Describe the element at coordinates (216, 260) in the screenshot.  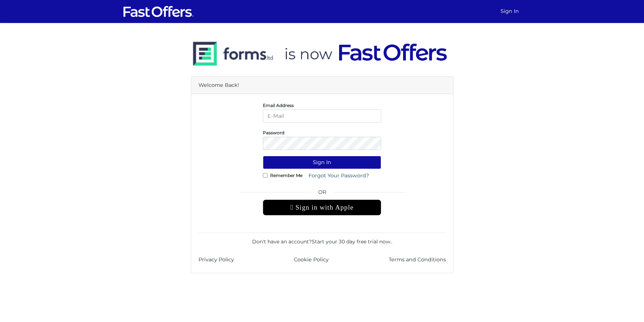
I see `a: Privacy Policy` at that location.